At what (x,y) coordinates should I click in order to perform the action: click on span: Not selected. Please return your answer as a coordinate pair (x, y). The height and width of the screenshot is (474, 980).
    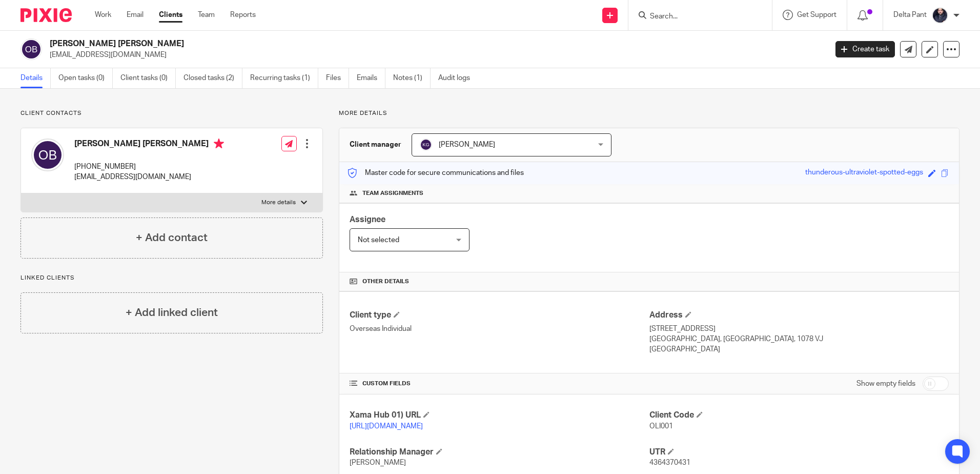
    Looking at the image, I should click on (378, 240).